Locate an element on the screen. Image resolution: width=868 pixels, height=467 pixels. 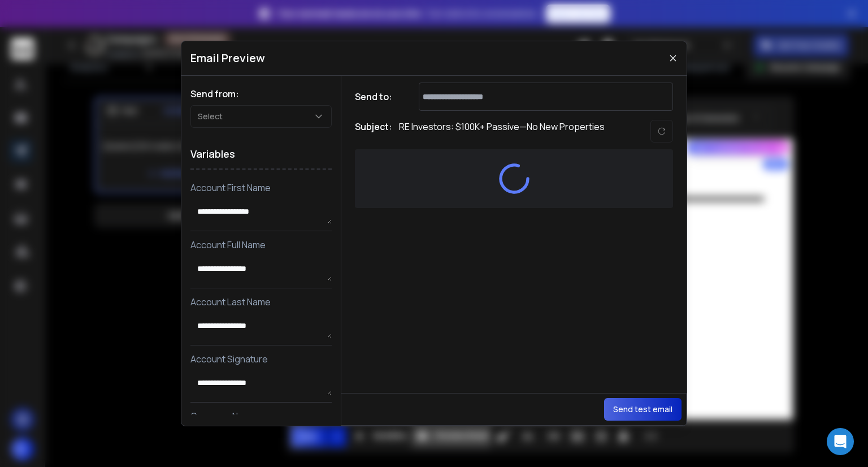
p: RE Investors: $100K+ Passive—No New Properties is located at coordinates (502, 131).